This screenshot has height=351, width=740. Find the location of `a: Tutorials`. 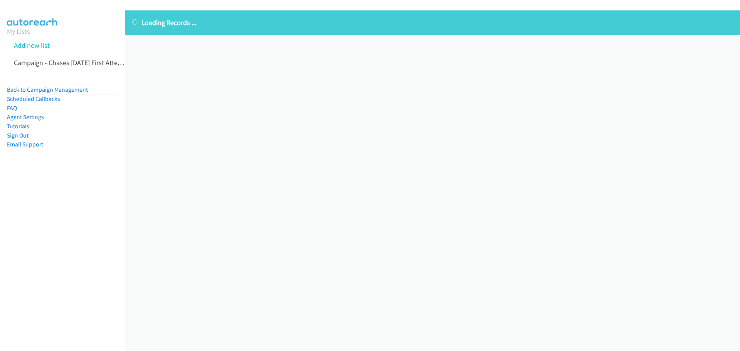

a: Tutorials is located at coordinates (18, 126).